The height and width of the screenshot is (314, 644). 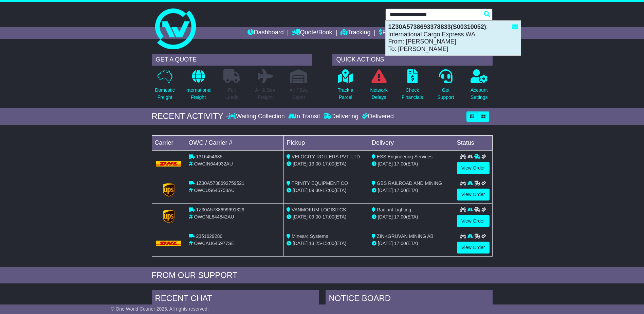 What do you see at coordinates (209, 157) in the screenshot?
I see `span: 1316454635` at bounding box center [209, 157].